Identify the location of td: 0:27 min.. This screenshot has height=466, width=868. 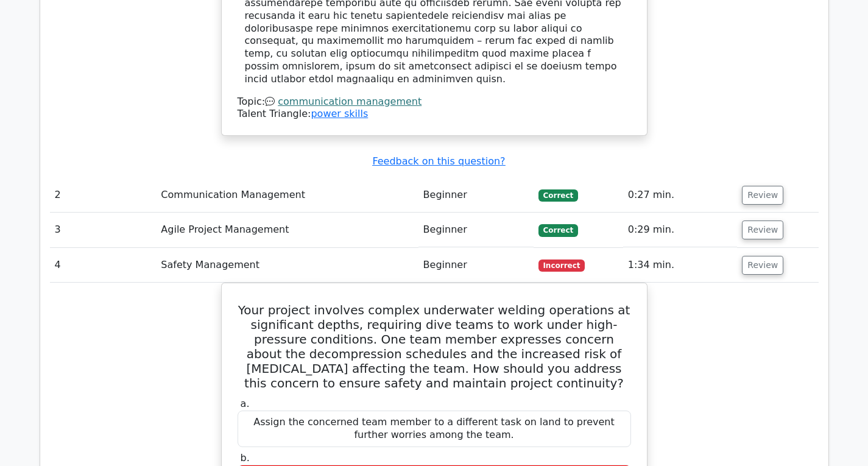
(680, 195).